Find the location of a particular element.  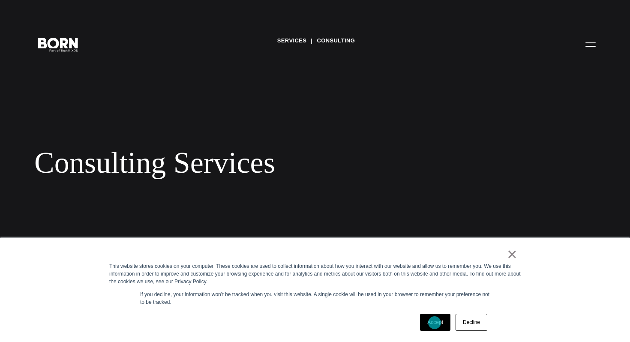

a: Services is located at coordinates (292, 41).